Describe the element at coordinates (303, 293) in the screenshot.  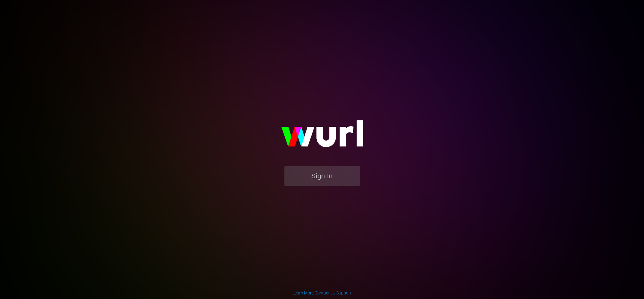
I see `a: Learn More` at that location.